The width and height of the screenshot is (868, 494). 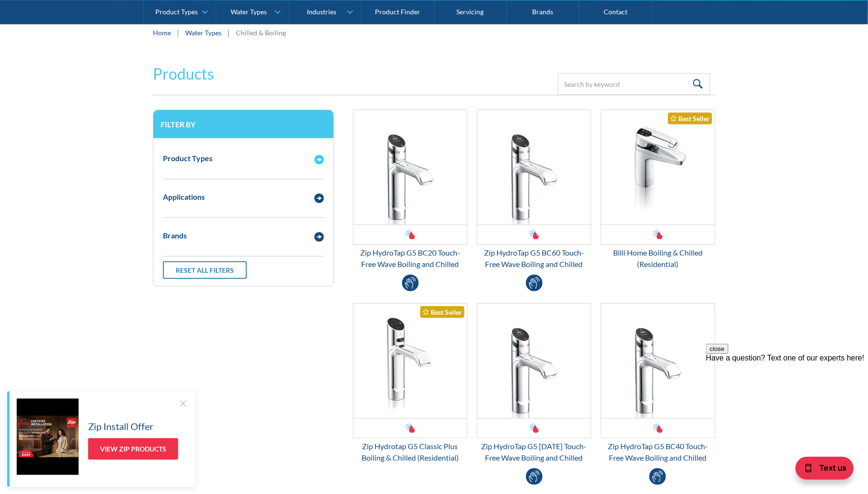 I want to click on a: Home, so click(x=162, y=32).